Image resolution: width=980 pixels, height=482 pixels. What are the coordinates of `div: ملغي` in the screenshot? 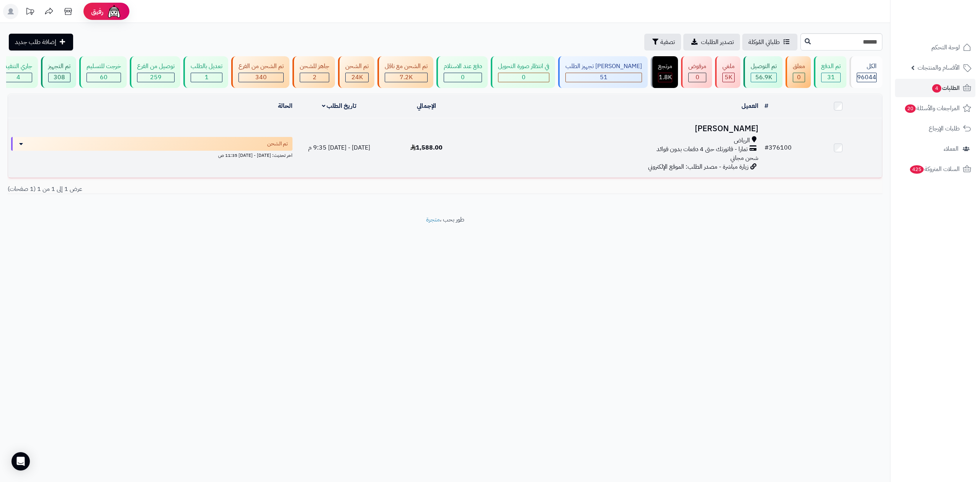 It's located at (729, 67).